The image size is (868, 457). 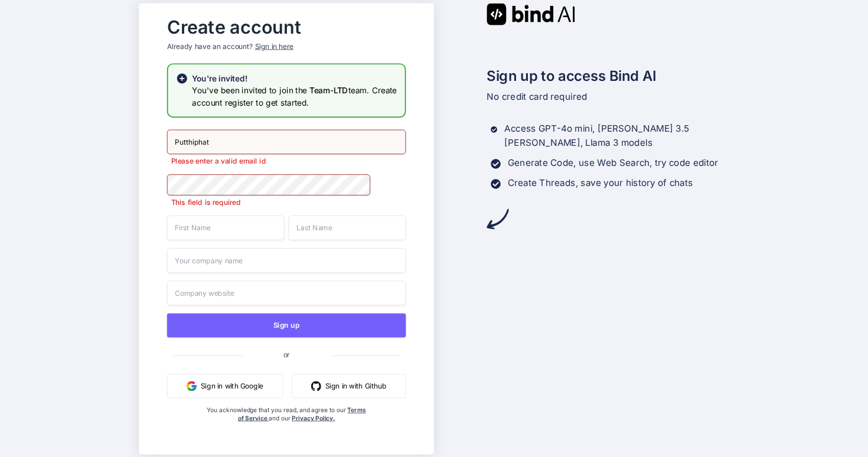 What do you see at coordinates (226, 227) in the screenshot?
I see `input: First Name` at bounding box center [226, 227].